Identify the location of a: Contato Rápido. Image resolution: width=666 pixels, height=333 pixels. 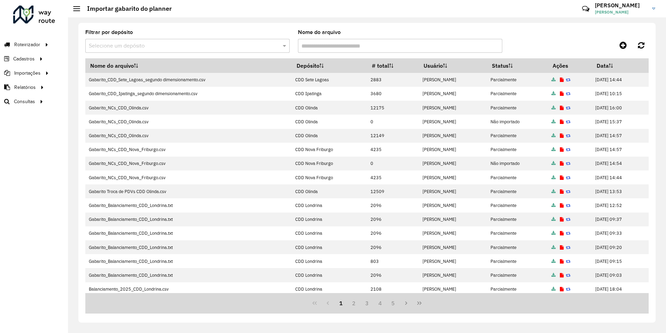
(586, 9).